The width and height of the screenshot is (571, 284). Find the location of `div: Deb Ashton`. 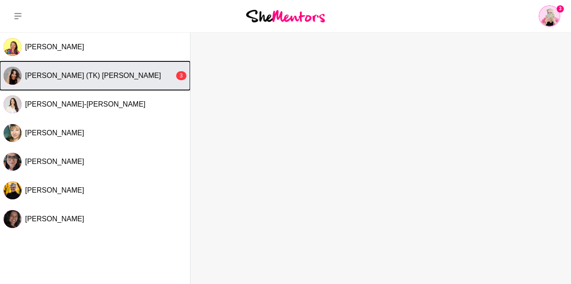

div: Deb Ashton is located at coordinates (13, 133).